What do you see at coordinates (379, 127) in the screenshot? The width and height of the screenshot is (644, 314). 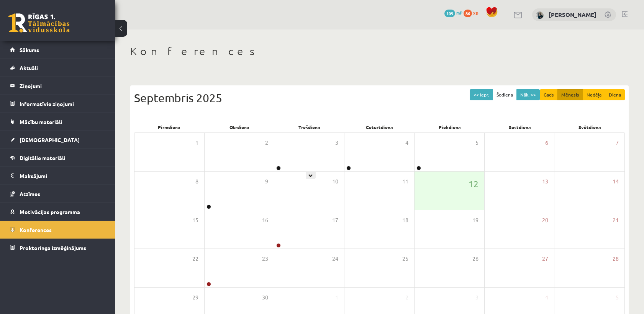 I see `div: Ceturtdiena` at bounding box center [379, 127].